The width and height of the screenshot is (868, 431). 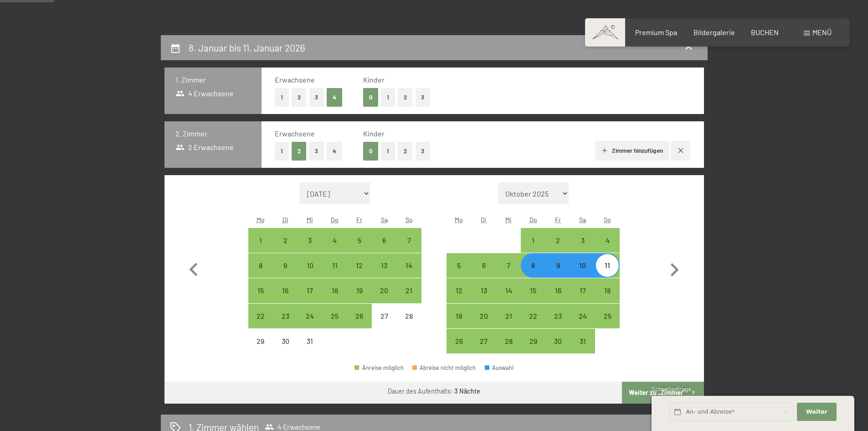 What do you see at coordinates (508, 290) in the screenshot?
I see `div: Wed Jan 14 2026` at bounding box center [508, 290].